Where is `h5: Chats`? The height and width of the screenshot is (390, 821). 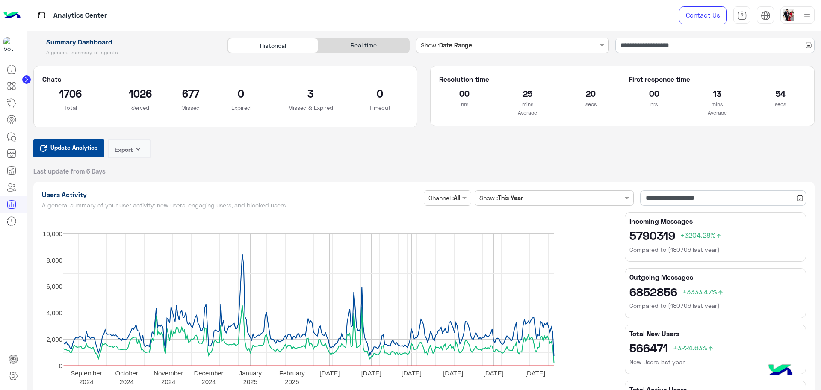 h5: Chats is located at coordinates (225, 79).